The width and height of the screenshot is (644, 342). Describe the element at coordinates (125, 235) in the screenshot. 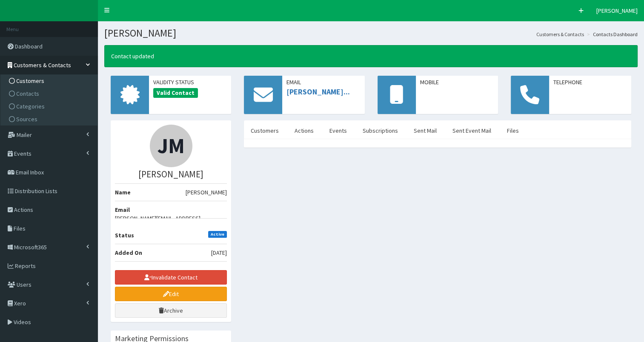

I see `b: Status` at that location.